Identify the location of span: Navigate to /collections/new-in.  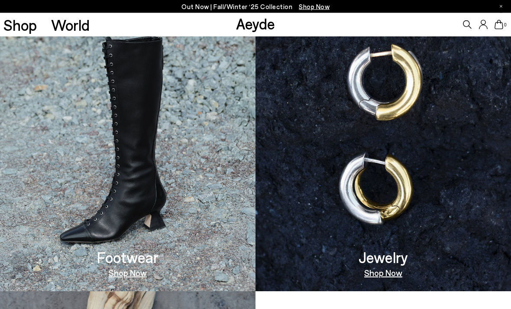
(314, 6).